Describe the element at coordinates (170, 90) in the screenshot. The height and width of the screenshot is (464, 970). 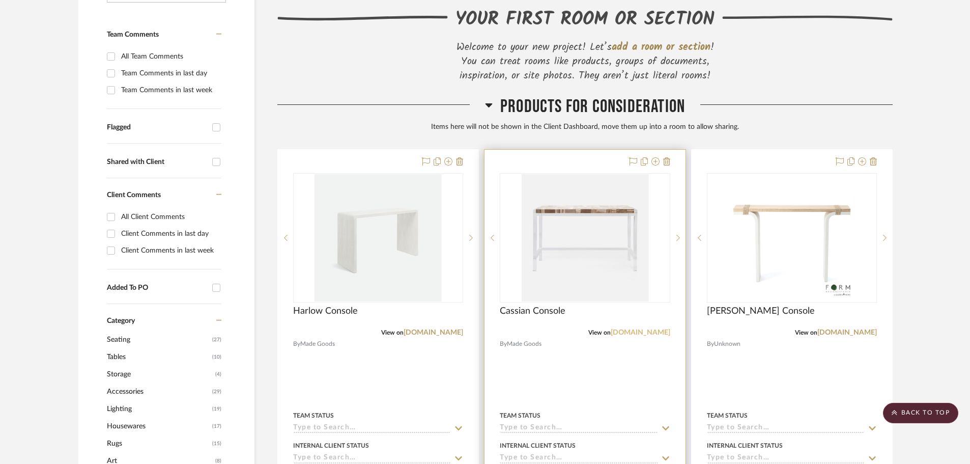
I see `div: Team Comments in last week` at that location.